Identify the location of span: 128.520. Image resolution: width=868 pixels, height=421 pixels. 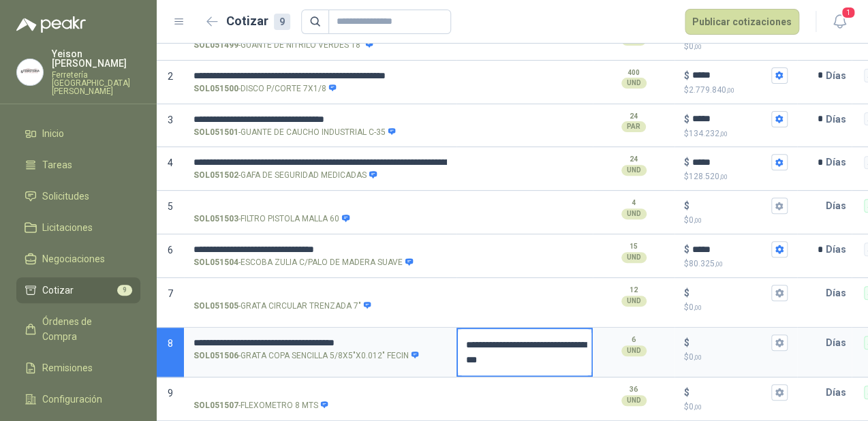
(708, 176).